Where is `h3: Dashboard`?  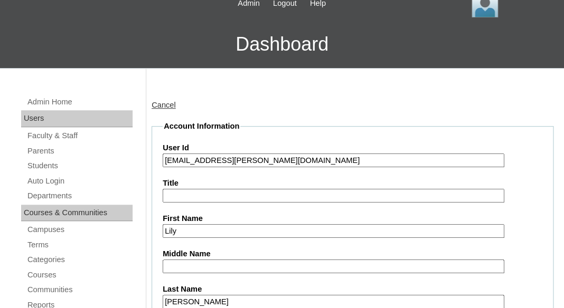 h3: Dashboard is located at coordinates (282, 44).